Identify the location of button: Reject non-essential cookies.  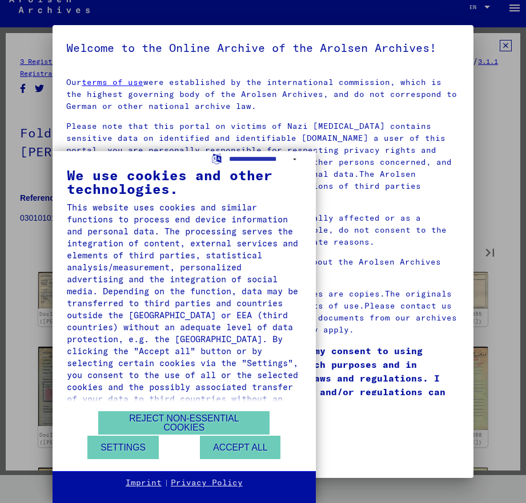
(184, 423).